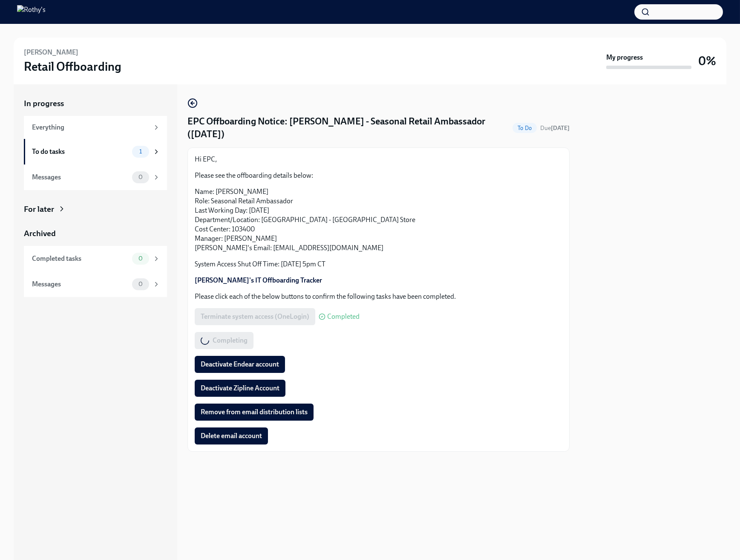  What do you see at coordinates (240, 388) in the screenshot?
I see `span: Deactivate Zipline Account` at bounding box center [240, 388].